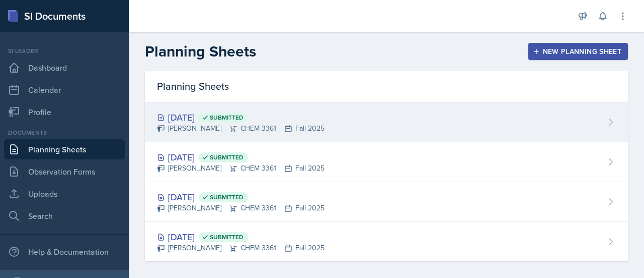 Image resolution: width=644 pixels, height=278 pixels. Describe the element at coordinates (64, 171) in the screenshot. I see `a: Observation Forms` at that location.